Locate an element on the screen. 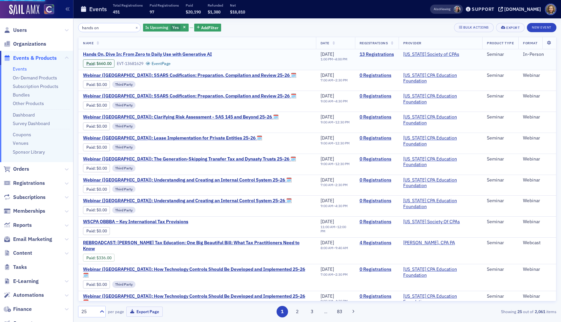 The image size is (561, 322). a: 13 Registrations is located at coordinates (377, 54).